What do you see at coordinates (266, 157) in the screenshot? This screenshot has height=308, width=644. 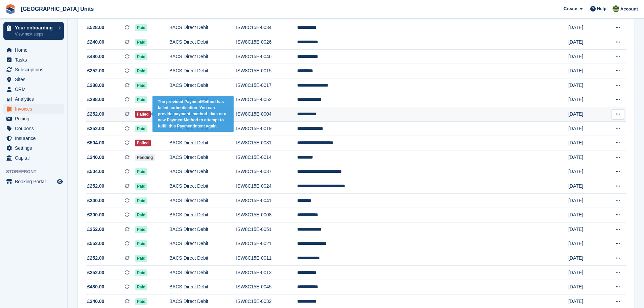 I see `td: ISW8C15E-0014` at bounding box center [266, 157].